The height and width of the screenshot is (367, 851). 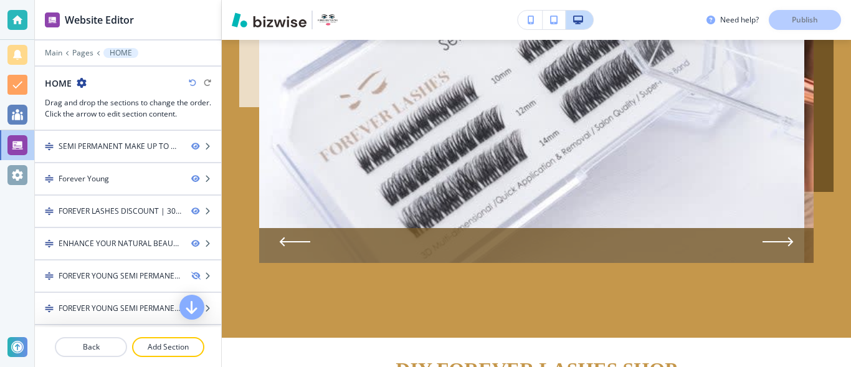 I want to click on div: DragBefore & After, so click(x=128, y=341).